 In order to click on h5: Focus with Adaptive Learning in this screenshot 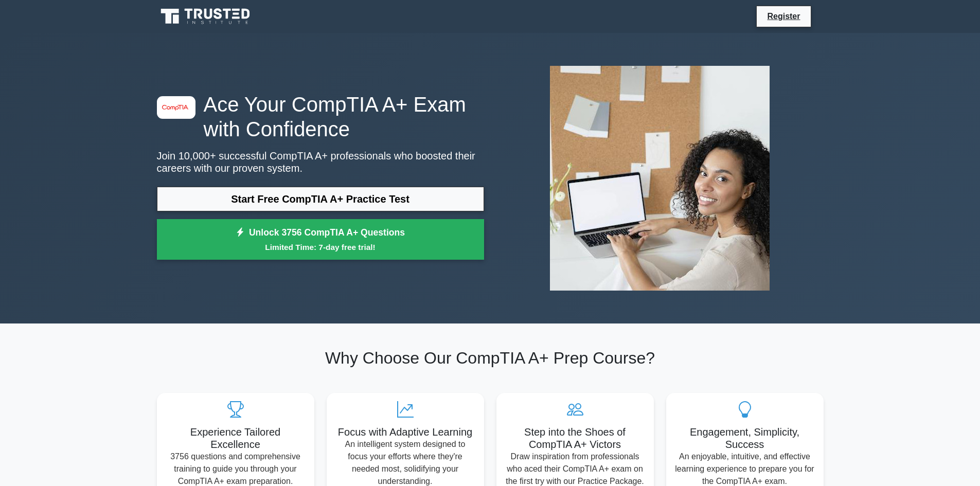, I will do `click(405, 432)`.